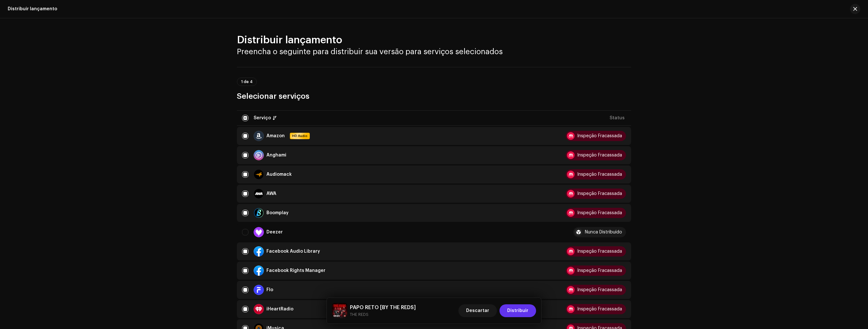 This screenshot has height=329, width=868. Describe the element at coordinates (276, 155) in the screenshot. I see `div: Anghami` at that location.